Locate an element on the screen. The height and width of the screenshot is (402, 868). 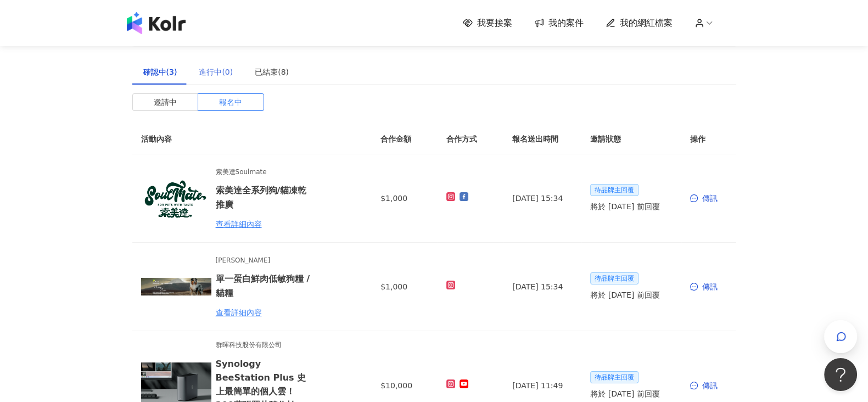
div: 已結束(8) is located at coordinates (272, 72).